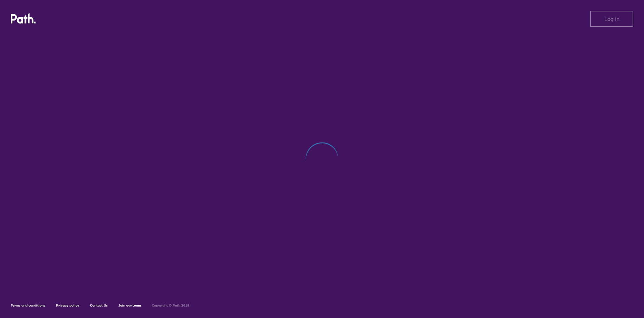  What do you see at coordinates (612, 19) in the screenshot?
I see `span: Log in` at bounding box center [612, 19].